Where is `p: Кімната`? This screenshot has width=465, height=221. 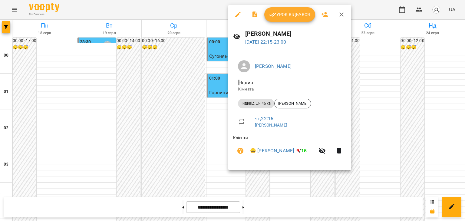 p: Кімната is located at coordinates (290, 89).